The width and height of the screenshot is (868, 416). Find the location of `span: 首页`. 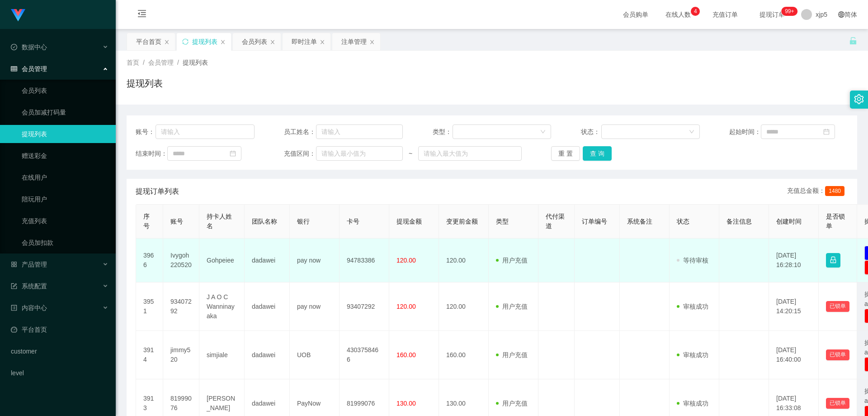

span: 首页 is located at coordinates (133, 62).